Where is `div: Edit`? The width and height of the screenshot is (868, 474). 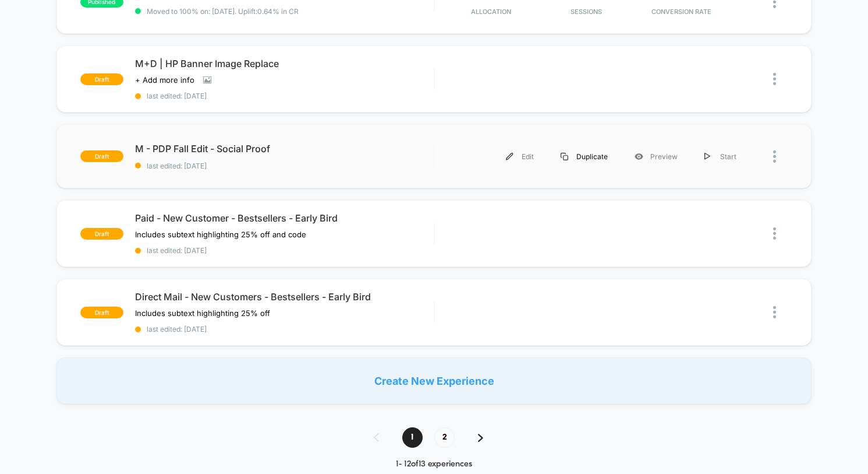 div: Edit is located at coordinates (520, 156).